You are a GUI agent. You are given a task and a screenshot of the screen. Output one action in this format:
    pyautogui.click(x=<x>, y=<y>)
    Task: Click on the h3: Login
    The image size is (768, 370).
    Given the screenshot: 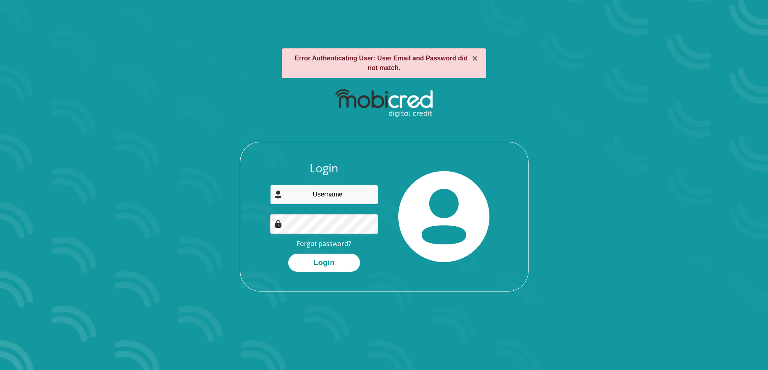 What is the action you would take?
    pyautogui.click(x=324, y=169)
    